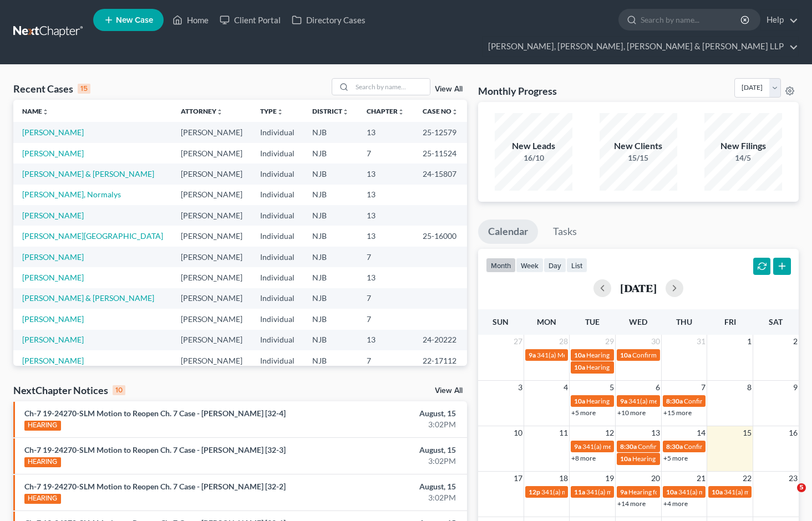 The height and width of the screenshot is (521, 812). I want to click on a: View All, so click(449, 89).